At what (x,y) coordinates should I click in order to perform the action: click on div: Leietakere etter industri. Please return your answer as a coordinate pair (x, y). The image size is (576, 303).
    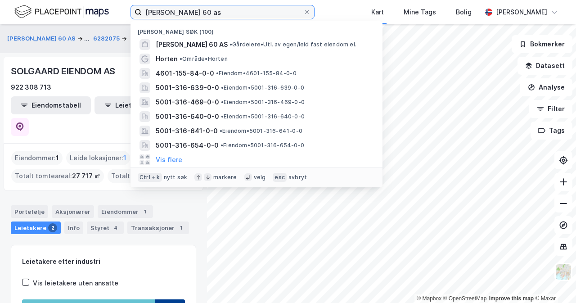
    Looking at the image, I should click on (104, 262).